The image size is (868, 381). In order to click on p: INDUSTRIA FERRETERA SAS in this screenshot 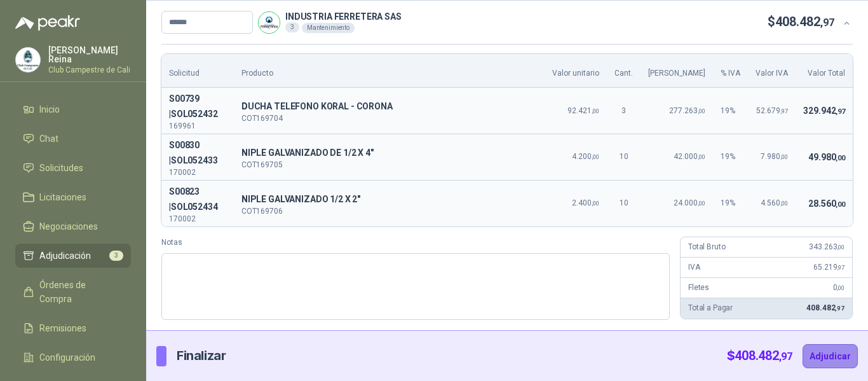, I will do `click(343, 17)`.